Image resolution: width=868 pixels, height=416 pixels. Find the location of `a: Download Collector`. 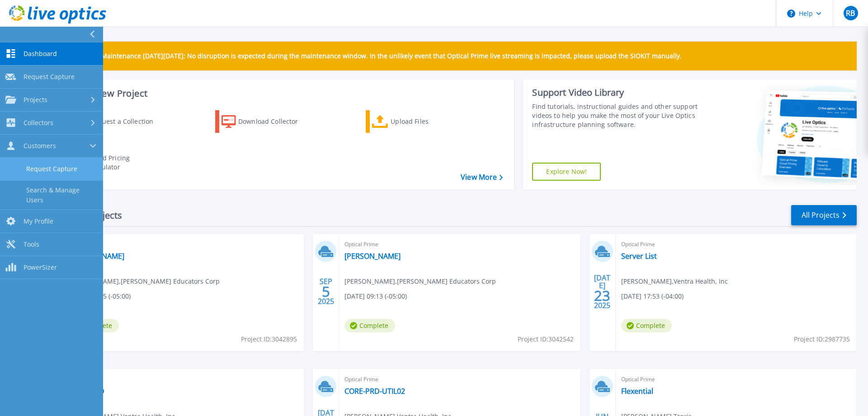

a: Download Collector is located at coordinates (266, 121).